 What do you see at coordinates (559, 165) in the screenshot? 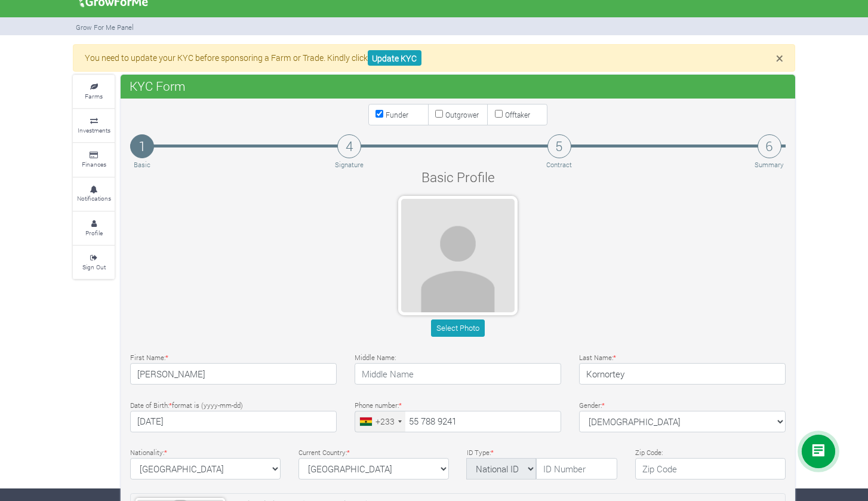
I see `p: Contract` at bounding box center [559, 165].